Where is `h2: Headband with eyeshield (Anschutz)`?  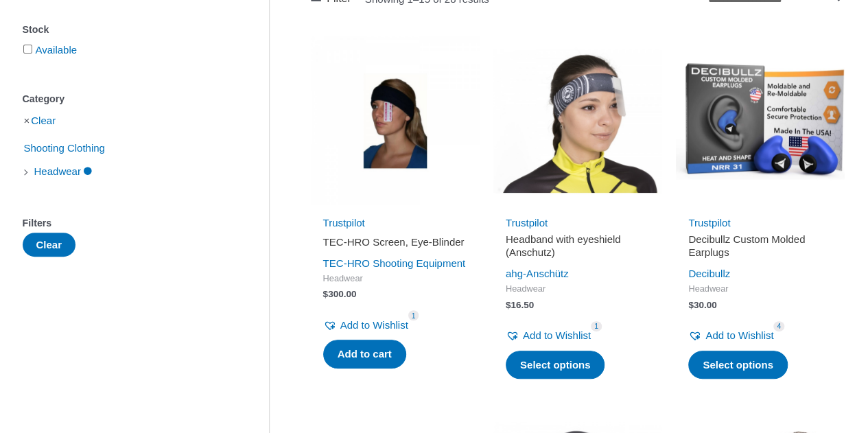 h2: Headband with eyeshield (Anschutz) is located at coordinates (578, 245).